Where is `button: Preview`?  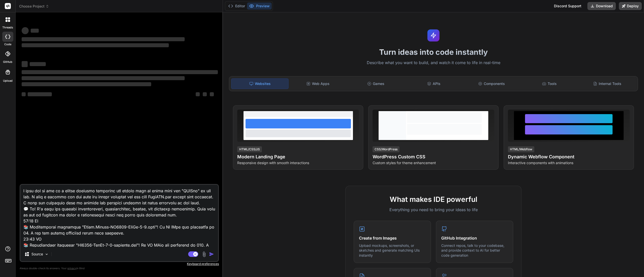 button: Preview is located at coordinates (260, 6).